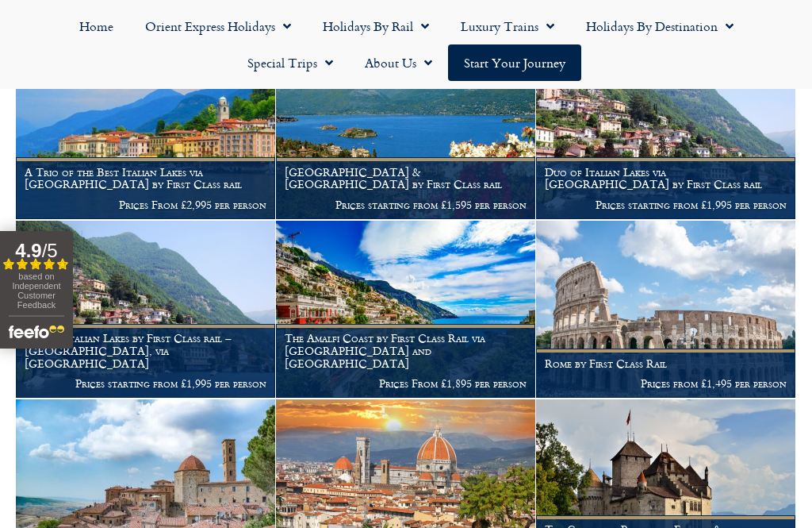 Image resolution: width=812 pixels, height=528 pixels. I want to click on a: Luxury Trains, so click(507, 26).